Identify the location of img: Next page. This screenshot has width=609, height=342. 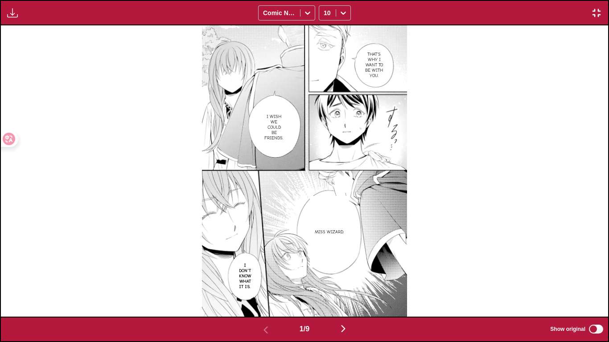
(343, 329).